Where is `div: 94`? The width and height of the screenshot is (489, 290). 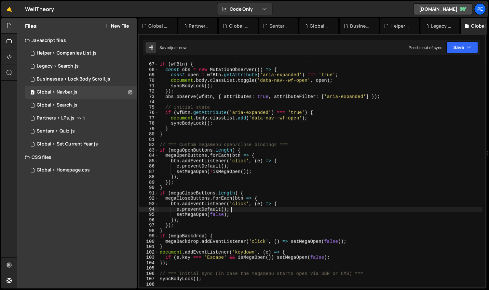
div: 94 is located at coordinates (149, 210).